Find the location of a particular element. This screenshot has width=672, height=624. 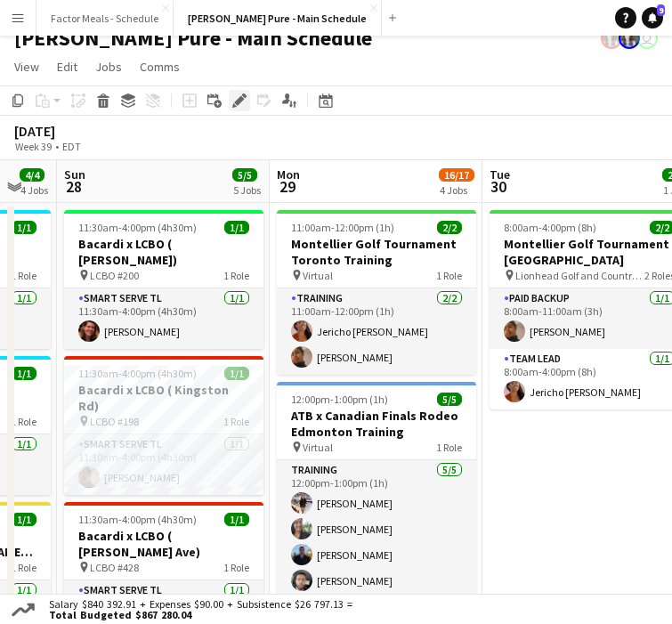

span: Lionhead Golf and Country Golf is located at coordinates (580, 275).